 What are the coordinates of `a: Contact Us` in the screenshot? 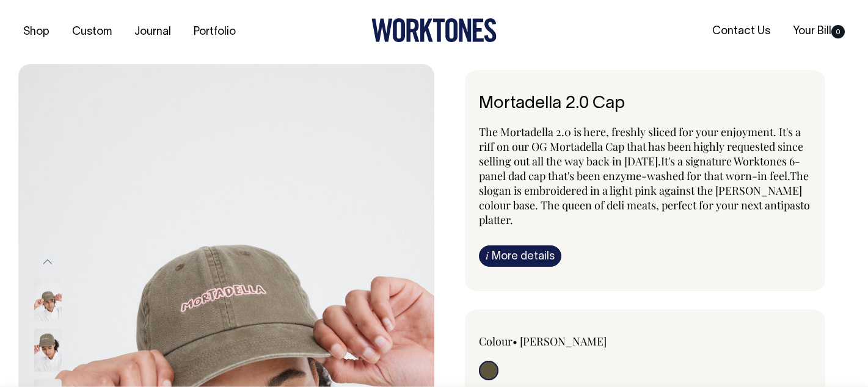 It's located at (741, 31).